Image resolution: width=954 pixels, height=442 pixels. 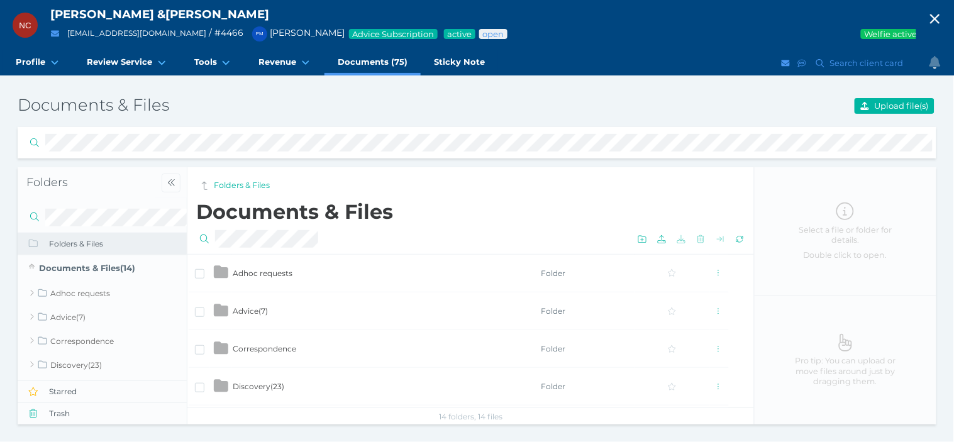 What do you see at coordinates (845, 255) in the screenshot?
I see `span: Double click to open.` at bounding box center [845, 255].